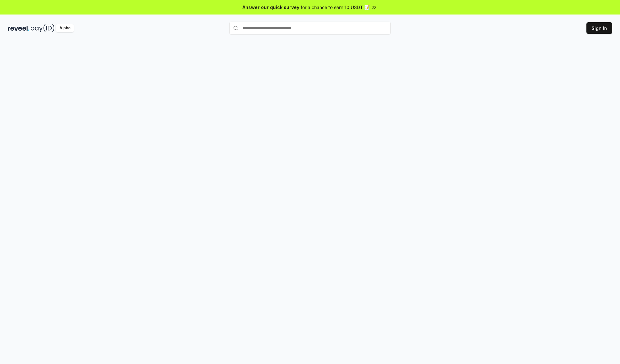 The image size is (620, 364). Describe the element at coordinates (43, 28) in the screenshot. I see `img: pay_id` at that location.